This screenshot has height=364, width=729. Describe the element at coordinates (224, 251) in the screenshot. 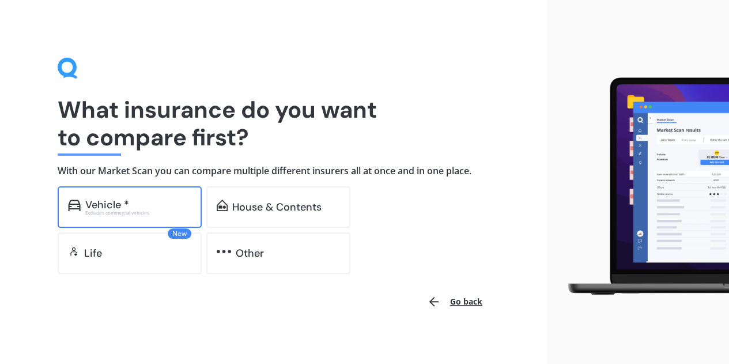

I see `img: other.81dba5aafe580aa69f38.svg` at that location.